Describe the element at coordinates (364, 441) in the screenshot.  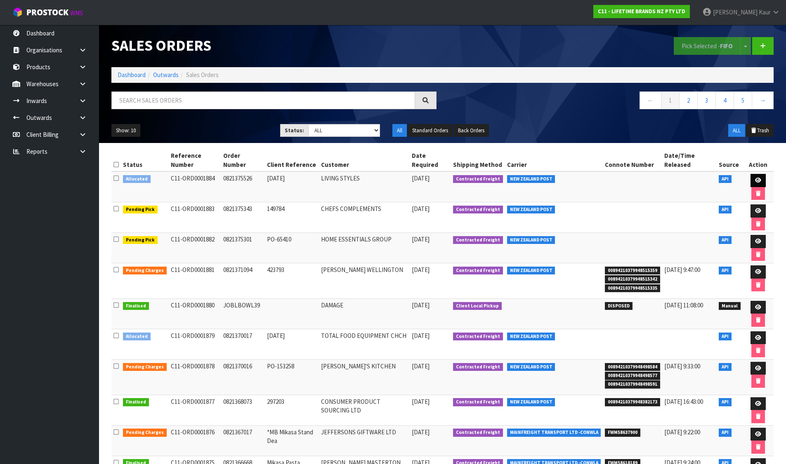
I see `td: JEFFERSONS GIFTWARE LTD` at that location.